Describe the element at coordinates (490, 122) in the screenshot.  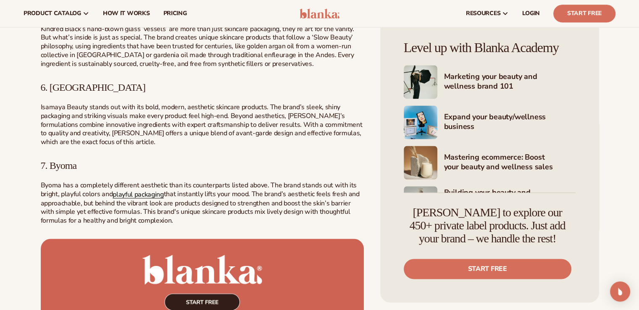
I see `a: Shopify Image 3 Expand your beauty/wellness business` at that location.